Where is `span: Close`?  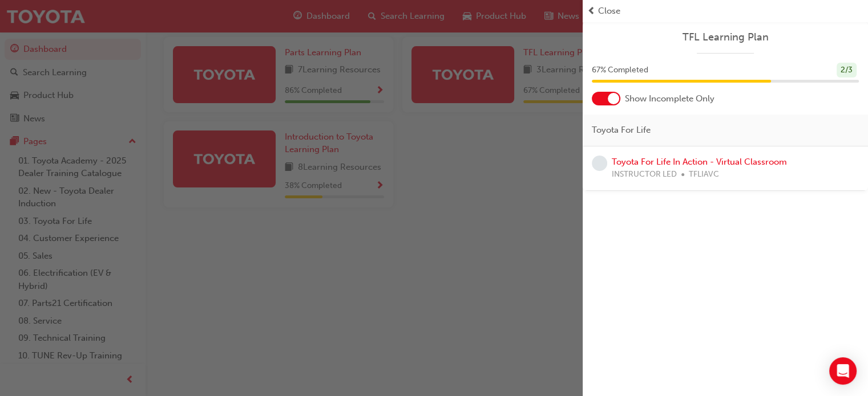
span: Close is located at coordinates (609, 11).